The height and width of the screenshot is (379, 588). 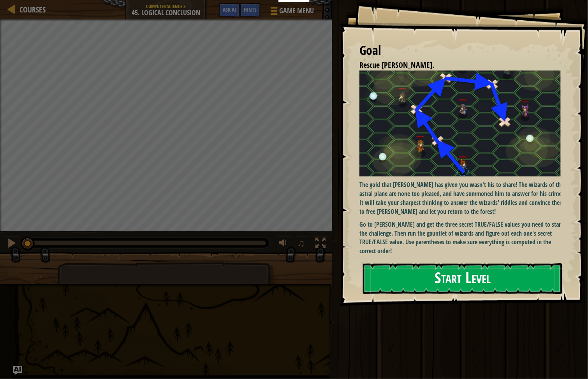 I want to click on button: Start Level, so click(x=463, y=278).